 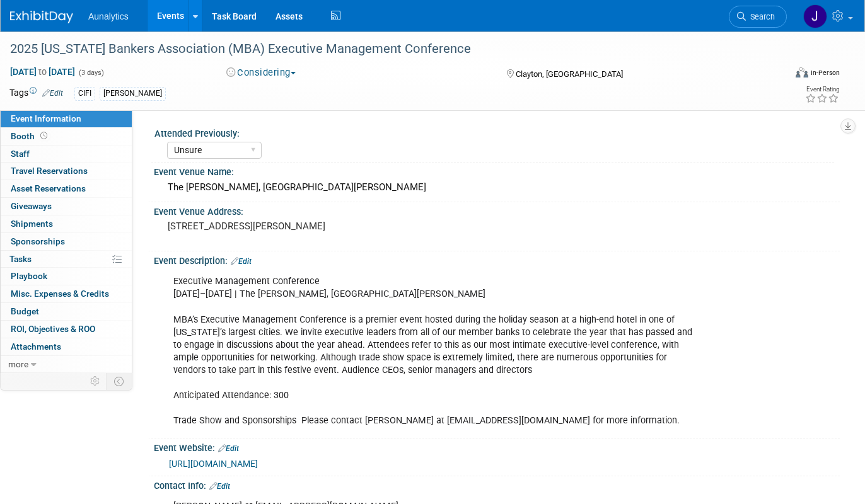 I want to click on span: Booth not reserved yet, so click(x=44, y=136).